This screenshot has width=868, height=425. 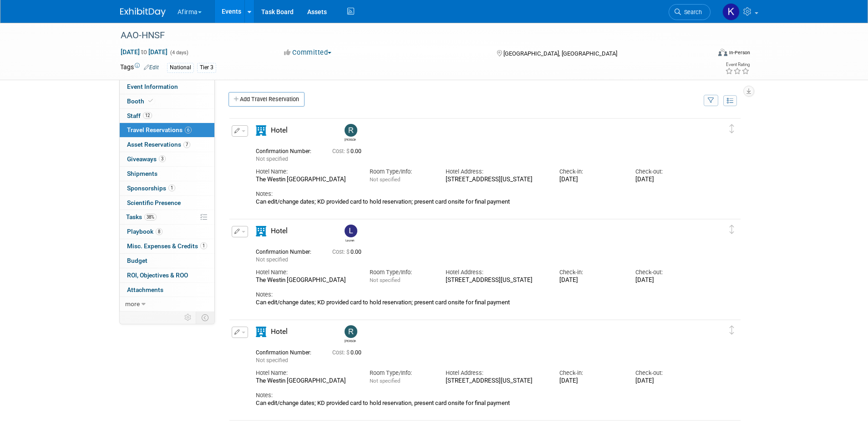 What do you see at coordinates (167, 275) in the screenshot?
I see `a: ROI, Objectives & ROO` at bounding box center [167, 275].